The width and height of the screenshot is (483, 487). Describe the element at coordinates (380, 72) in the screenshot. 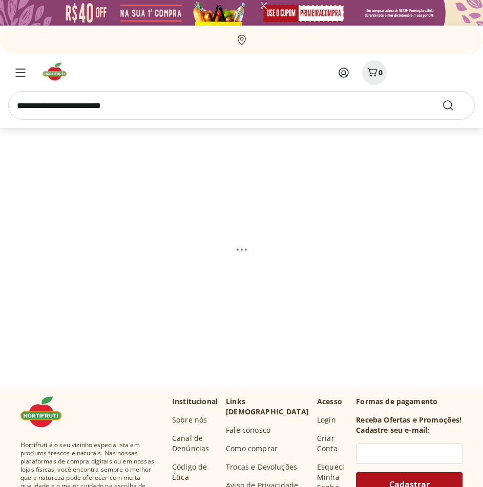

I see `span: 0` at that location.